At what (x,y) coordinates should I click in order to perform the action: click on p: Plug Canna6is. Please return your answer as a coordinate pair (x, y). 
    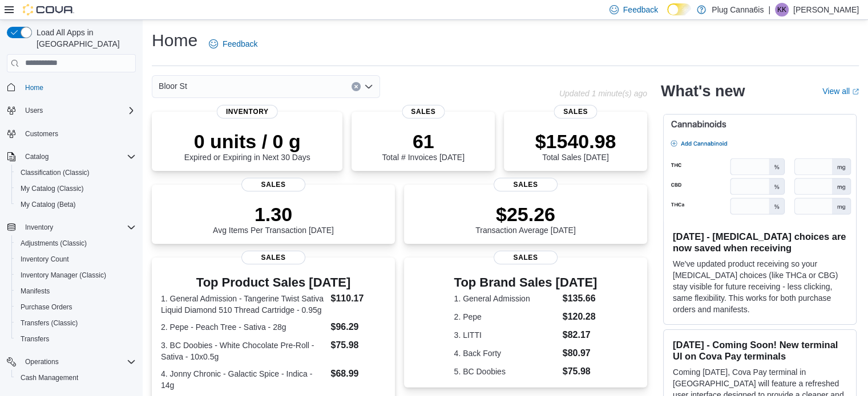
    Looking at the image, I should click on (738, 10).